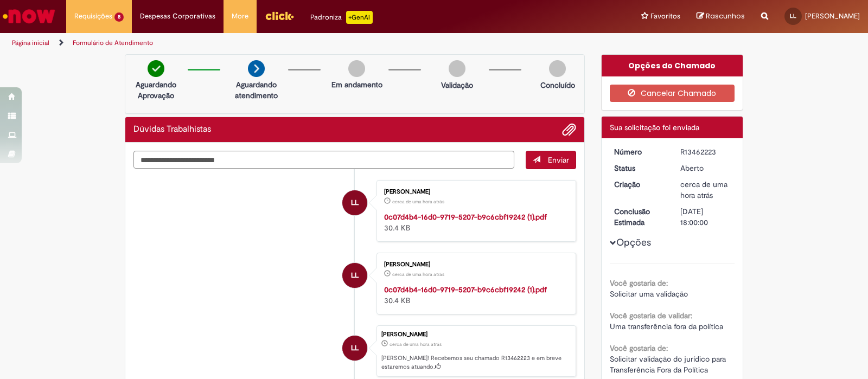  What do you see at coordinates (30, 43) in the screenshot?
I see `a: Página inicial` at bounding box center [30, 43].